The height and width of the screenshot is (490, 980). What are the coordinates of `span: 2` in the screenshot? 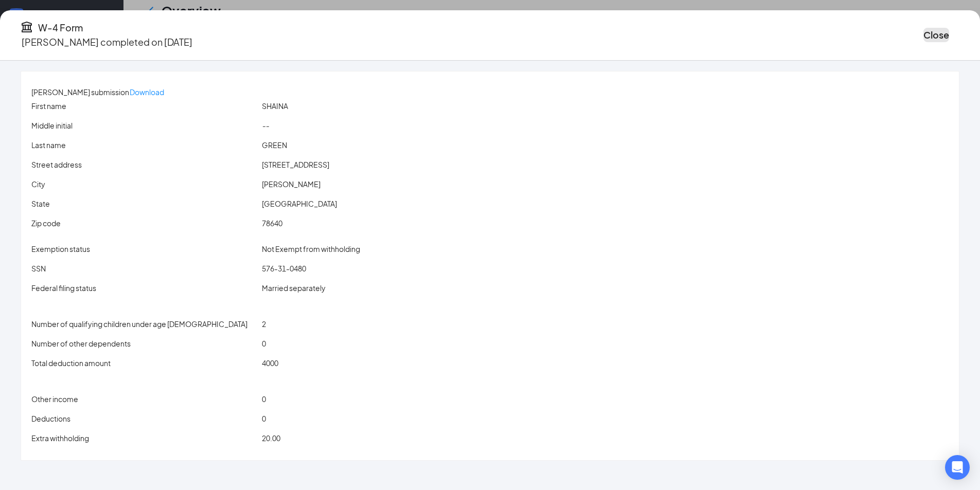 It's located at (264, 324).